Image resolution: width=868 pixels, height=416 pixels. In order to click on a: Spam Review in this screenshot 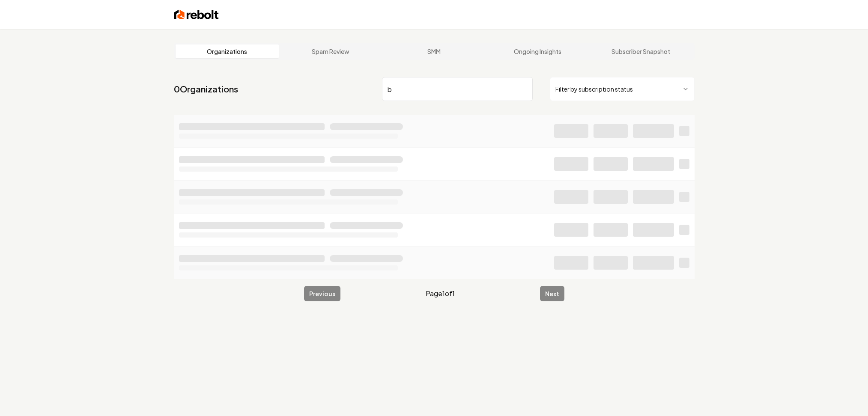, I will do `click(331, 51)`.